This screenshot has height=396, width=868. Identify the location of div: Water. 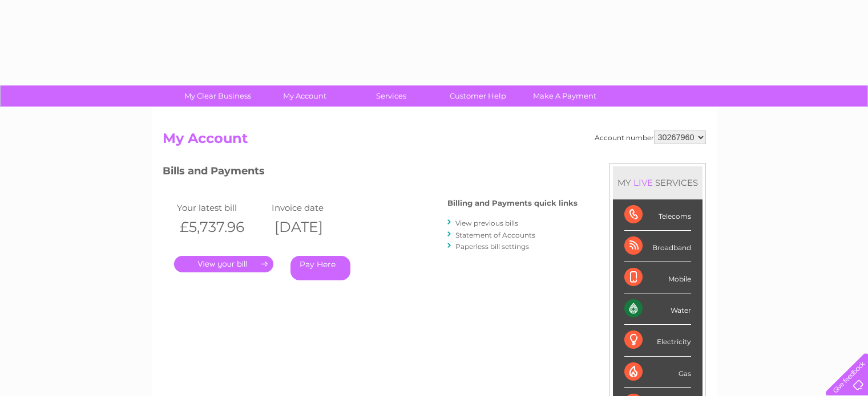
(657, 309).